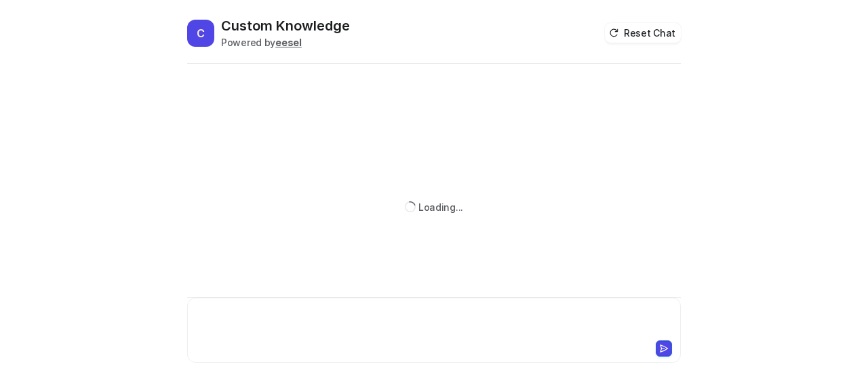  Describe the element at coordinates (441, 207) in the screenshot. I see `div: Loading...` at that location.